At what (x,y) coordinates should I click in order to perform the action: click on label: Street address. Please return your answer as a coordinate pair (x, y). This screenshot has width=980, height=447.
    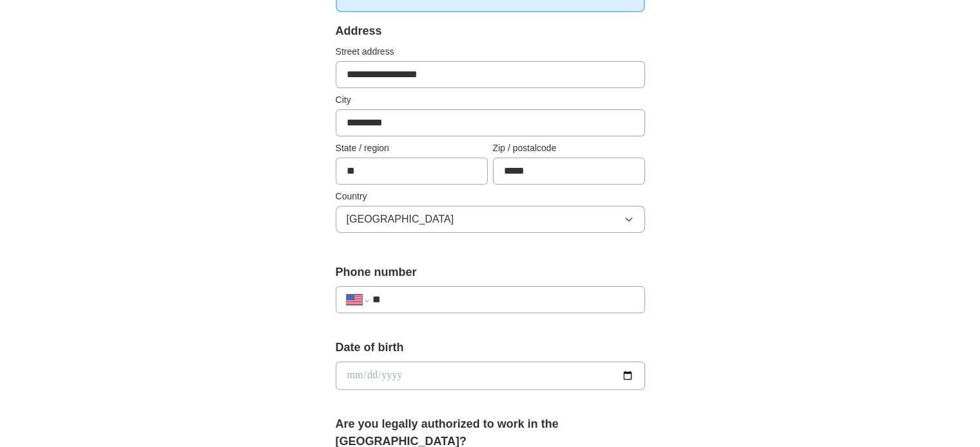
    Looking at the image, I should click on (490, 52).